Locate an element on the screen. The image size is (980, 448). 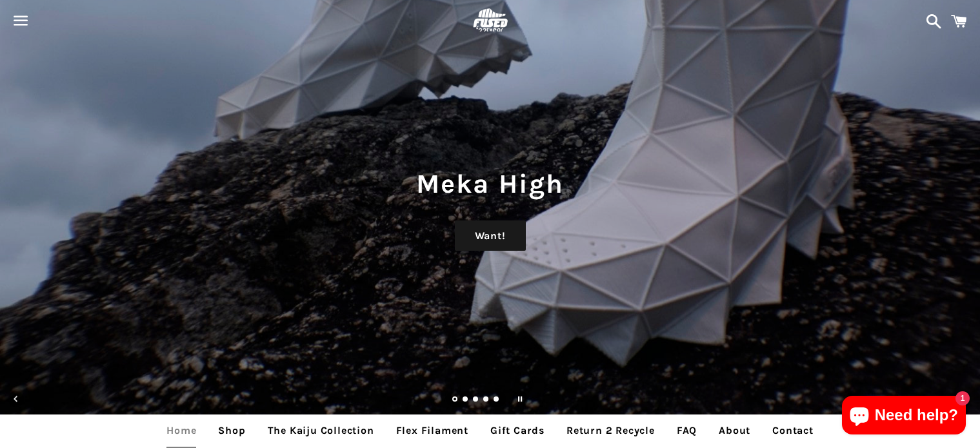
a: Slide 1, current is located at coordinates (455, 400).